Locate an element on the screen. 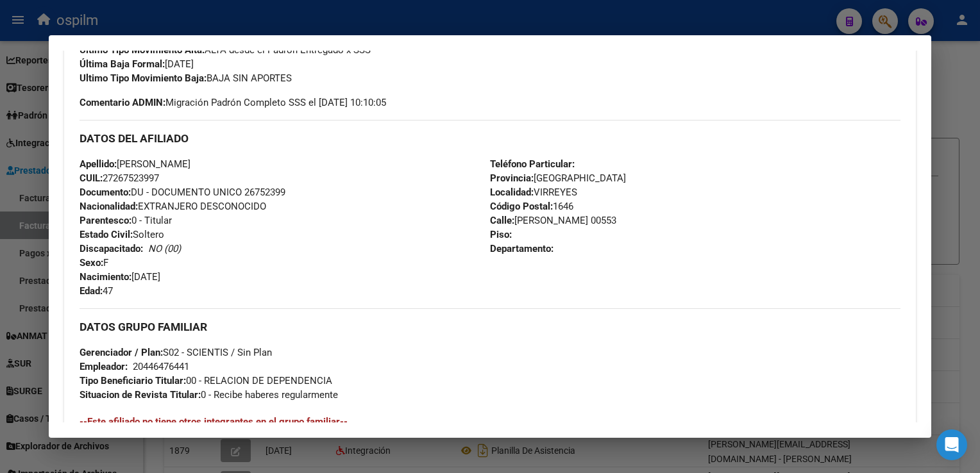 Image resolution: width=980 pixels, height=473 pixels. h3: DATOS DEL AFILIADO is located at coordinates (489, 139).